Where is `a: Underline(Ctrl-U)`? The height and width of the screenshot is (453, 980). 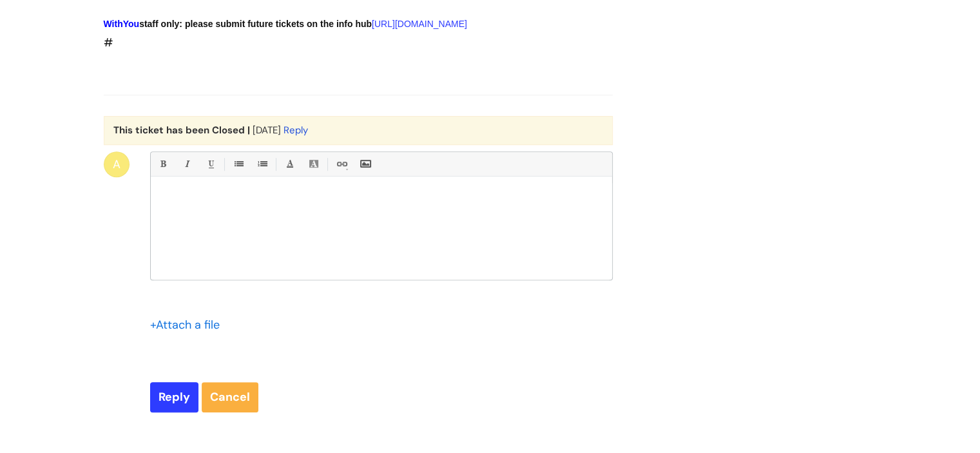
a: Underline(Ctrl-U) is located at coordinates (210, 164).